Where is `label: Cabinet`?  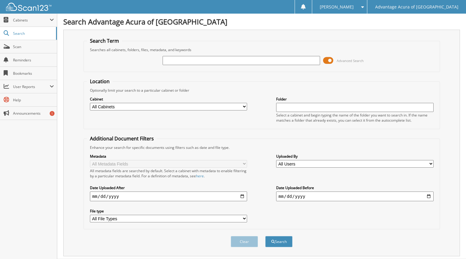
label: Cabinet is located at coordinates (169, 99).